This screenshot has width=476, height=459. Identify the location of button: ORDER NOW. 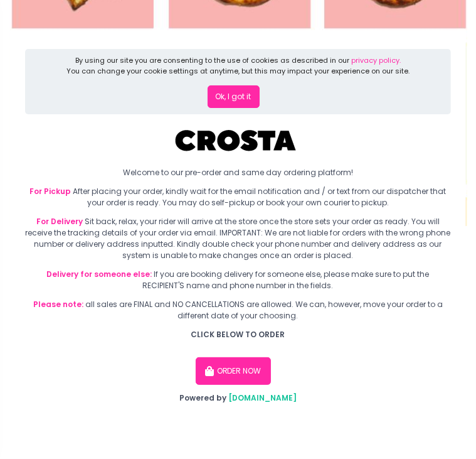
(233, 371).